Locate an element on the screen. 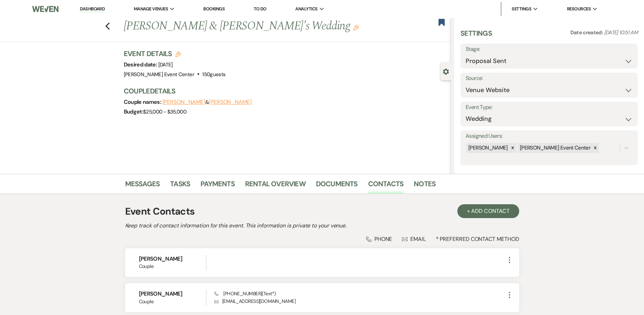 This screenshot has width=644, height=315. a: Messages is located at coordinates (143, 186).